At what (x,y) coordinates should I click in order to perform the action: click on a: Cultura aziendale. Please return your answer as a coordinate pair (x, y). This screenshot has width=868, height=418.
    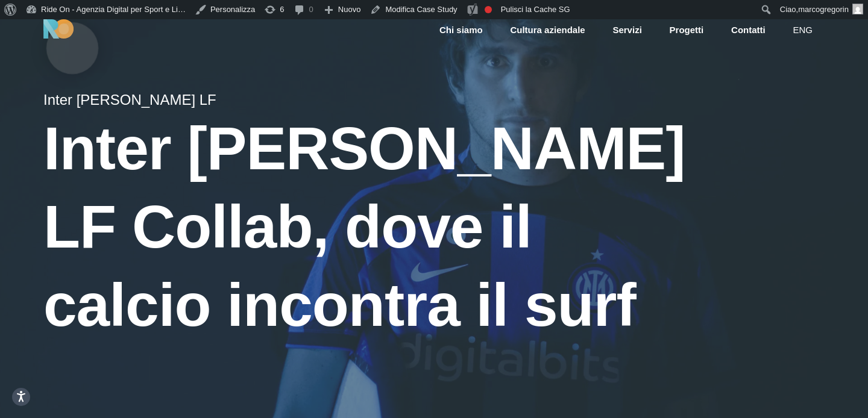
    Looking at the image, I should click on (548, 30).